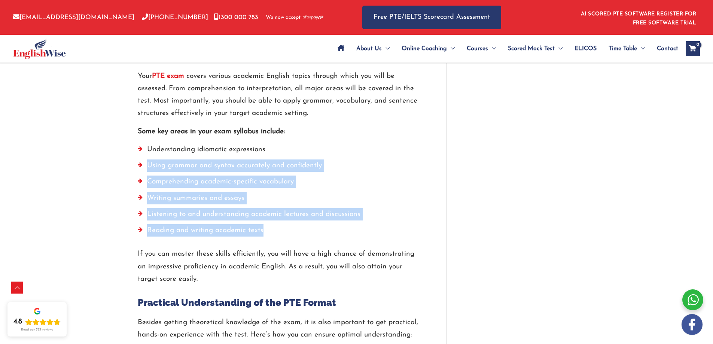 This screenshot has width=713, height=344. I want to click on li: Listening to and understanding academic lectures and discussions, so click(278, 216).